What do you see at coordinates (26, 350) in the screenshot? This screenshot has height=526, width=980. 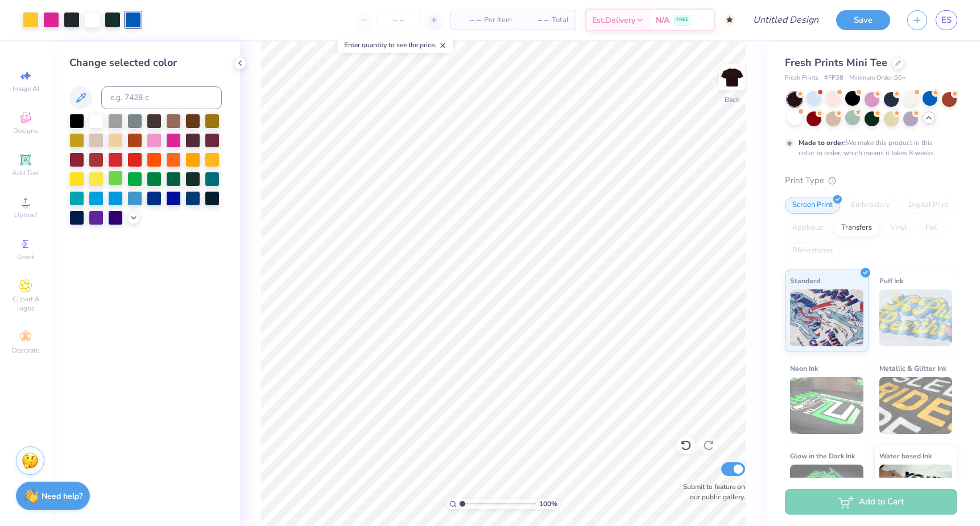 I see `span: Decorate` at bounding box center [26, 350].